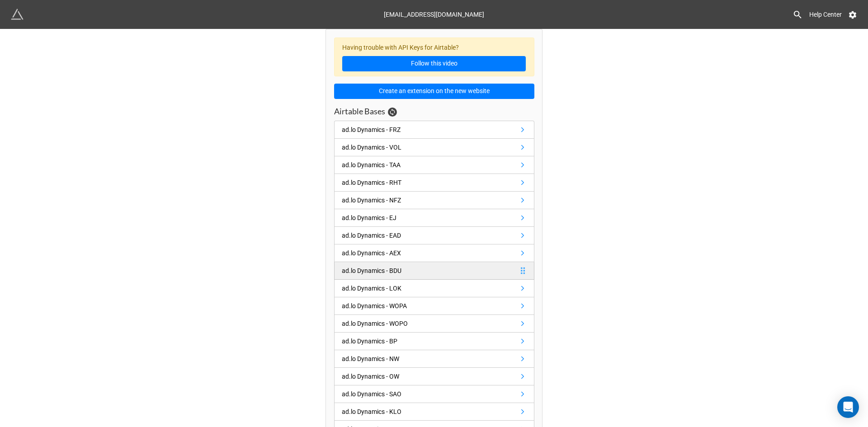 The image size is (868, 427). What do you see at coordinates (371, 200) in the screenshot?
I see `div: ad.lo Dynamics - NFZ` at bounding box center [371, 200].